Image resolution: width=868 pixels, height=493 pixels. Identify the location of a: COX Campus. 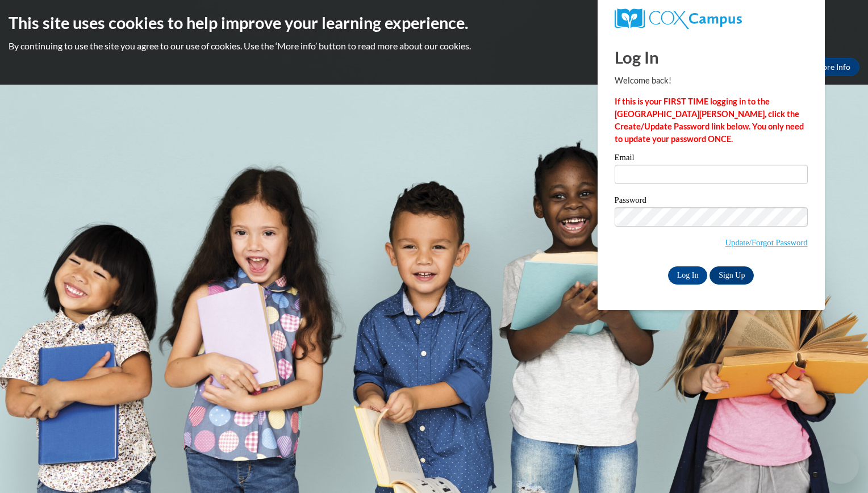
(711, 19).